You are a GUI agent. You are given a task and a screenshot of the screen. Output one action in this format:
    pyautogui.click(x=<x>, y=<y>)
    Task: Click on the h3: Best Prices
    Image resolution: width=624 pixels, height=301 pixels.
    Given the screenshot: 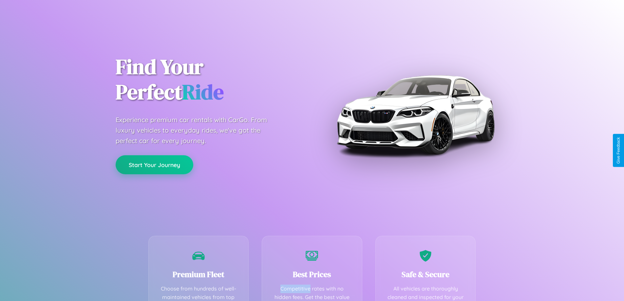 What is the action you would take?
    pyautogui.click(x=312, y=274)
    